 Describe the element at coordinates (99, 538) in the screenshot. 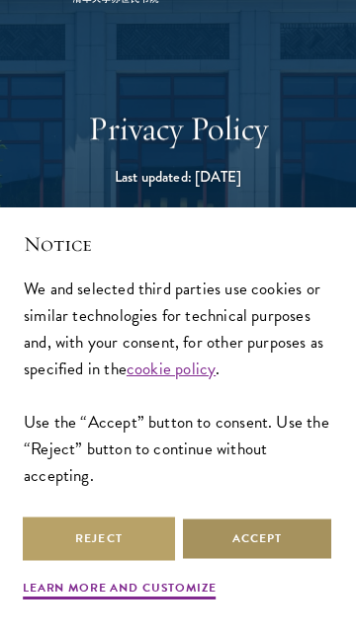

I see `button: Reject` at that location.